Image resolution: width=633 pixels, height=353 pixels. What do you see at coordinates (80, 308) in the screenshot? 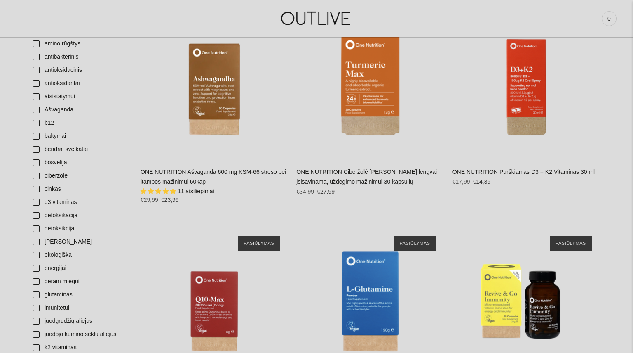
I see `a: imunitetui` at bounding box center [80, 308].